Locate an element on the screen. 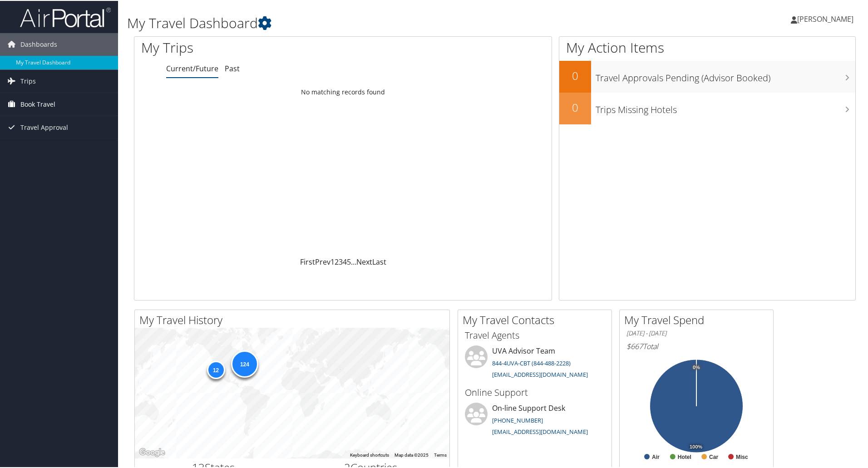 The image size is (868, 468). h2: My Travel Spend is located at coordinates (698, 319).